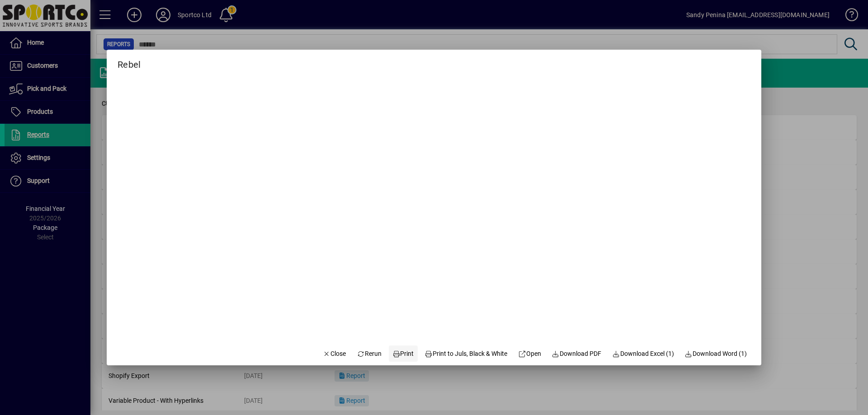 The image size is (868, 415). What do you see at coordinates (334, 353) in the screenshot?
I see `span: Close` at bounding box center [334, 353].